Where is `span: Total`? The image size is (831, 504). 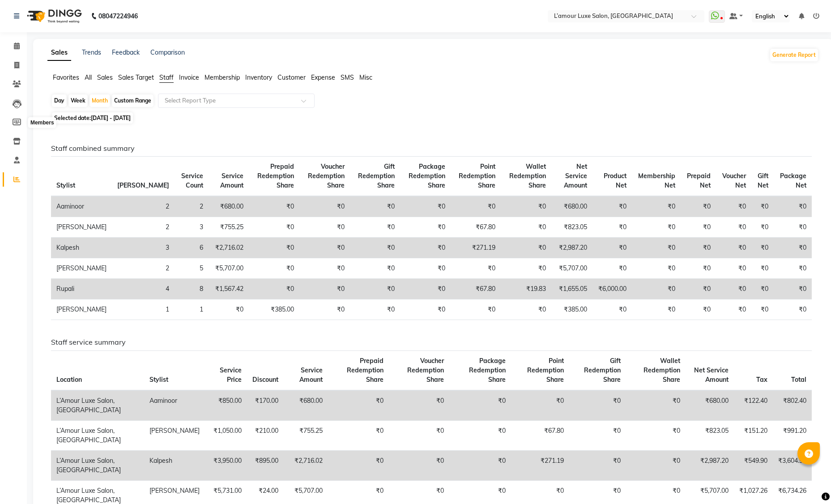
span: Total is located at coordinates (799, 379).